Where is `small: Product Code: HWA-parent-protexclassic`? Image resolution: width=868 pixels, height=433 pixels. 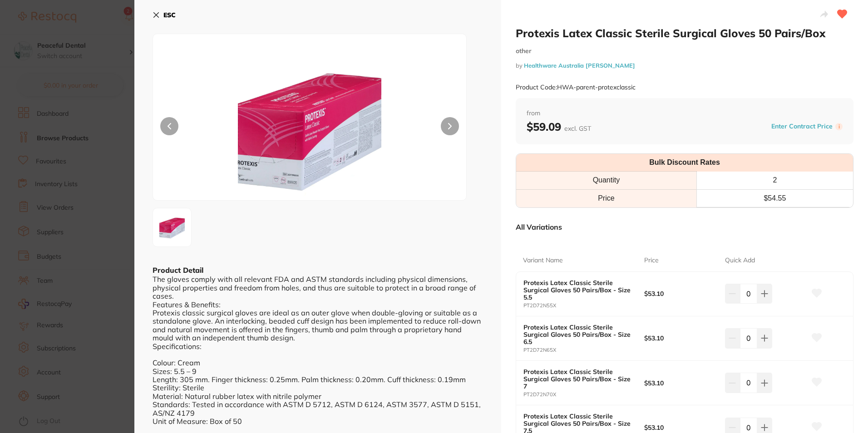
small: Product Code: HWA-parent-protexclassic is located at coordinates (576, 87).